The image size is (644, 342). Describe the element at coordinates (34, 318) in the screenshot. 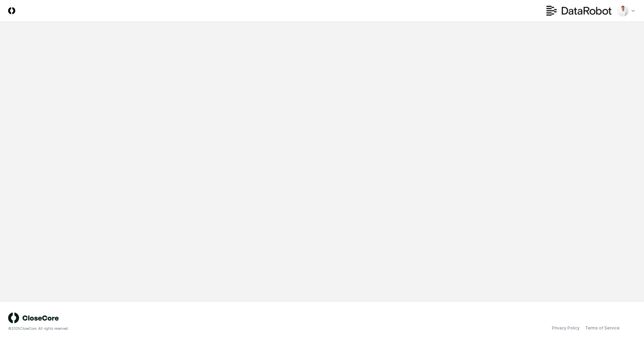

I see `img: logo` at that location.